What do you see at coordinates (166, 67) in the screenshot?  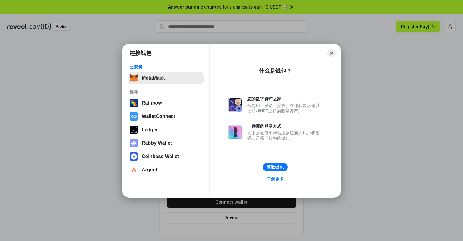 I see `div: 已安装` at bounding box center [166, 67].